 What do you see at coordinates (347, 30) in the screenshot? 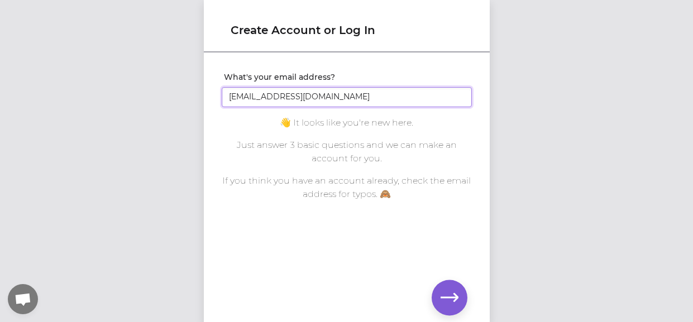
I see `h1: Create Account or Log In` at bounding box center [347, 30].